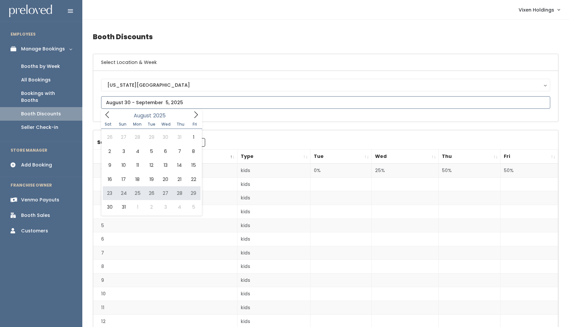  I want to click on span: August 26, 2025, so click(152, 193).